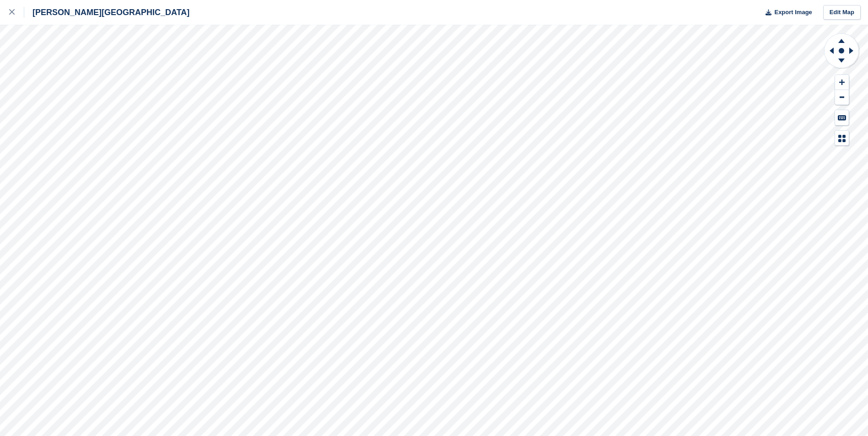  What do you see at coordinates (842, 117) in the screenshot?
I see `button: Keyboard Shortcuts` at bounding box center [842, 117].